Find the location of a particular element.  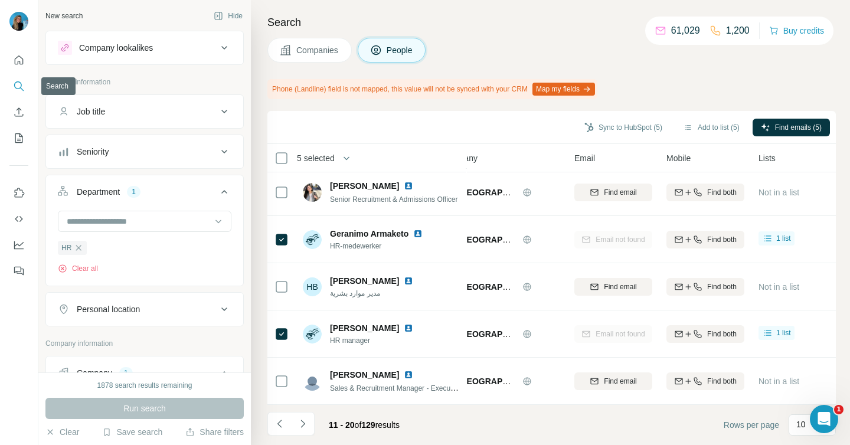

button: Hide is located at coordinates (228, 16).